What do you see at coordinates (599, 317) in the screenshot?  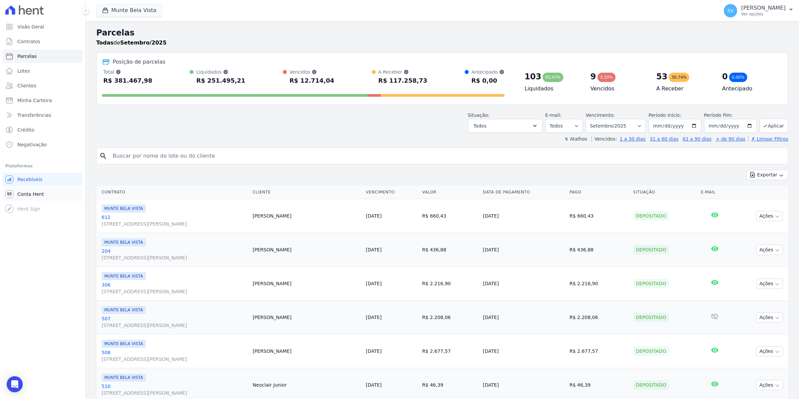 I see `td: R$ 2.208,06` at bounding box center [599, 317].